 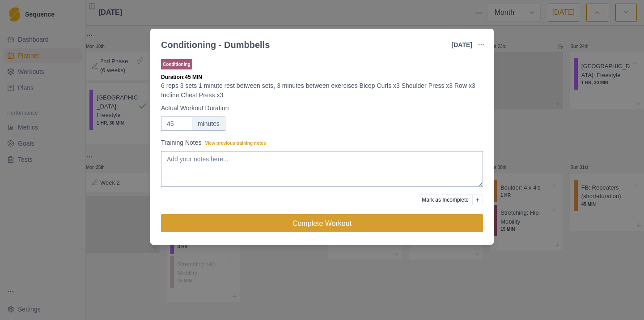 I want to click on div: Conditioning - Dumbbells, so click(x=215, y=45).